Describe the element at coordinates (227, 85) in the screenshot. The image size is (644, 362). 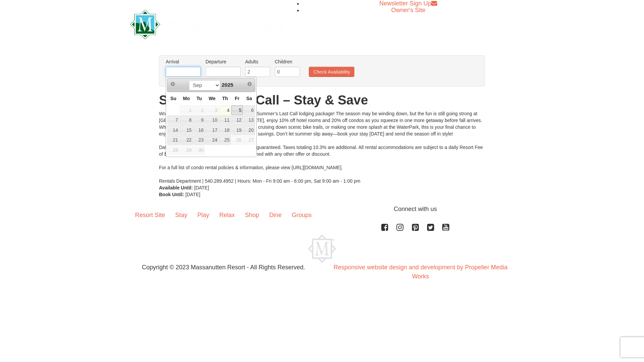
I see `span: 2025` at that location.